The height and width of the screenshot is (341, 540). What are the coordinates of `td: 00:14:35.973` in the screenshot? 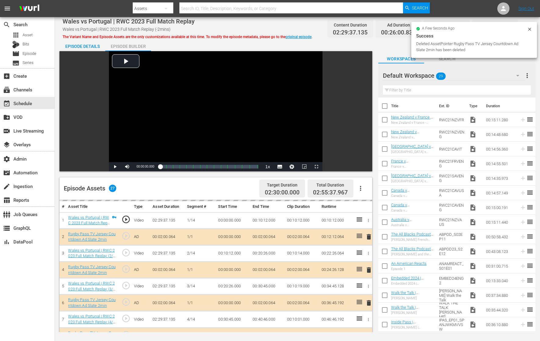 It's located at (500, 178).